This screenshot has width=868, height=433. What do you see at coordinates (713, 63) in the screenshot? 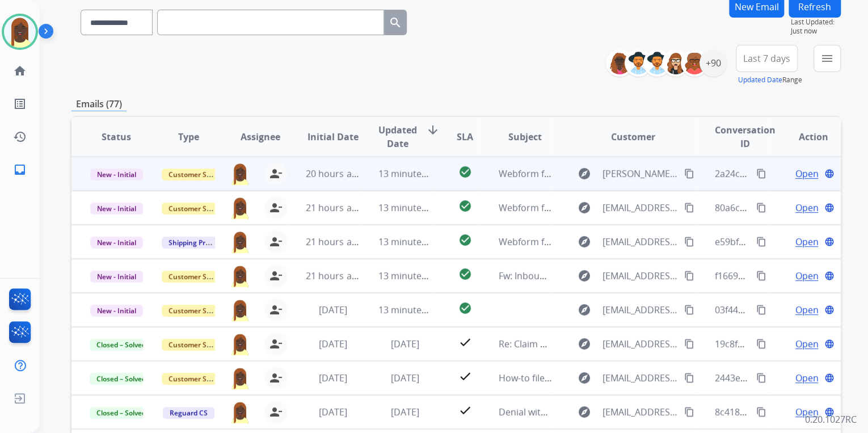
I see `div: +90` at bounding box center [713, 63].